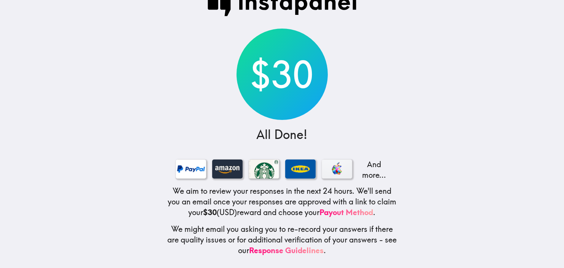 The width and height of the screenshot is (564, 268). I want to click on h5: We aim to review your responses in the next 24 hours. We'll send you an email once your responses..., so click(282, 202).